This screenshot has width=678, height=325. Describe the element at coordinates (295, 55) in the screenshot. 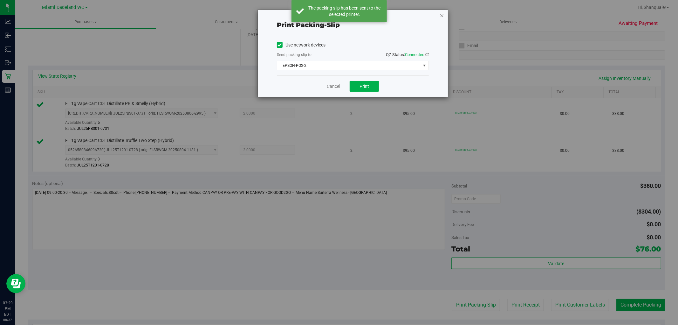

I see `label: Send packing-slip to:` at that location.